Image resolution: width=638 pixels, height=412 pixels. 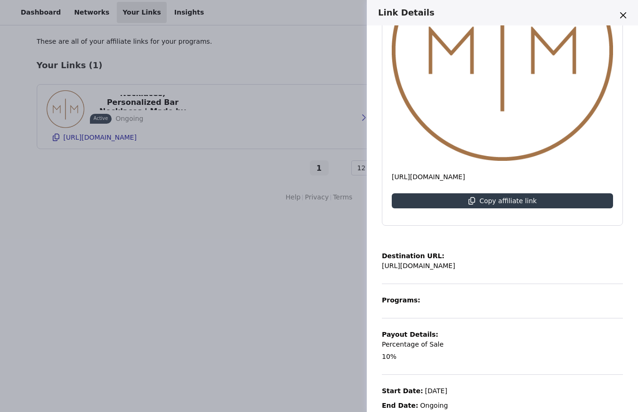 What do you see at coordinates (412, 345) in the screenshot?
I see `p: Percentage of Sale` at bounding box center [412, 345].